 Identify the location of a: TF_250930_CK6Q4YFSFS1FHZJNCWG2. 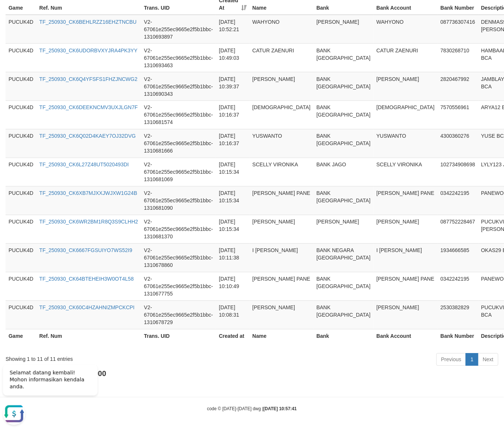
(89, 79).